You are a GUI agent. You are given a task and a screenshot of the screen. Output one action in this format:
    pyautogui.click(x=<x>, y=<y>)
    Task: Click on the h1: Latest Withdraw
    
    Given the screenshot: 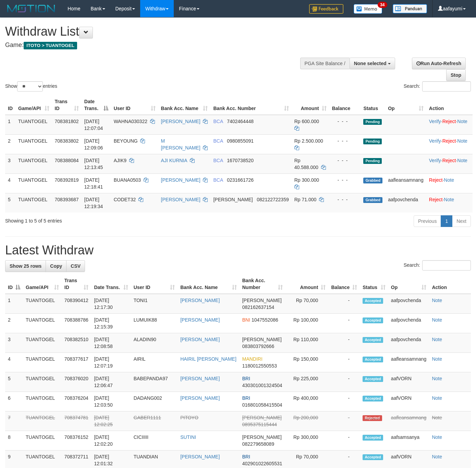 What is the action you would take?
    pyautogui.click(x=238, y=250)
    